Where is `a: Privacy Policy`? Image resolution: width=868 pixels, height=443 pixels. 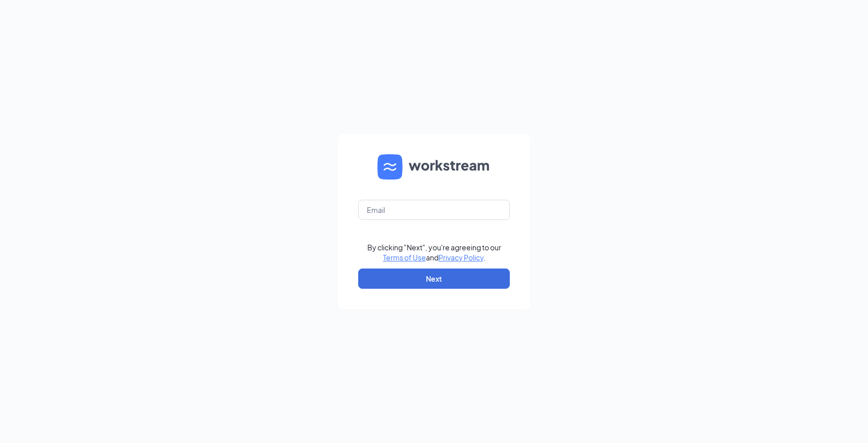 a: Privacy Policy is located at coordinates (461, 257).